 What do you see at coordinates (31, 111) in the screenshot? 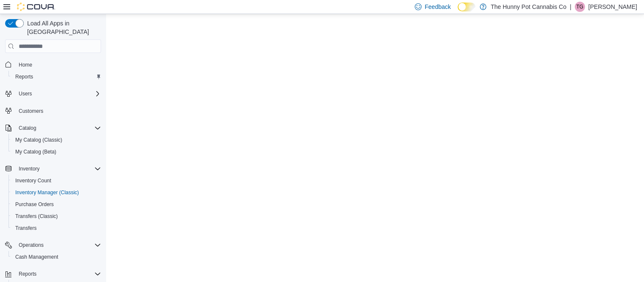
I see `a: Customers` at bounding box center [31, 111].